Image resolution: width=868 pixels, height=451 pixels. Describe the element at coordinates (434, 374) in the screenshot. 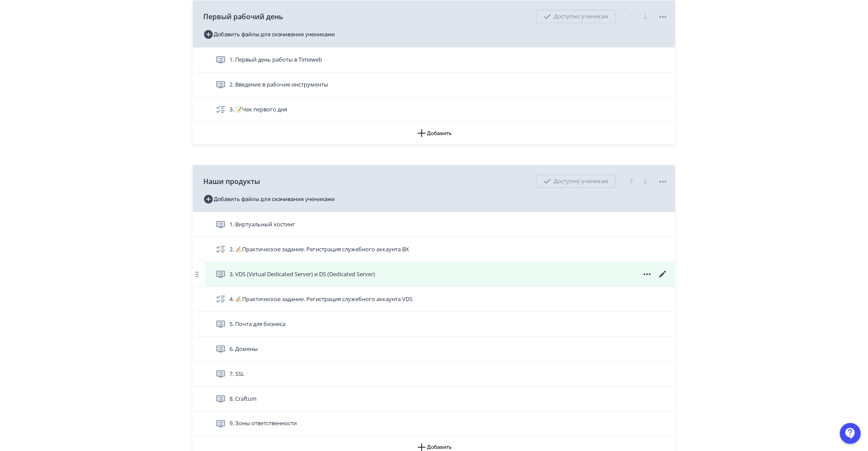

I see `div: 7. SSL` at that location.